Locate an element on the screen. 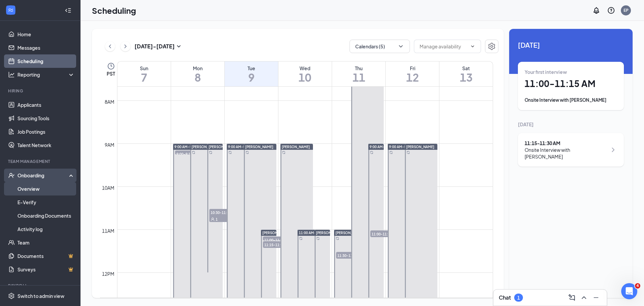 The width and height of the screenshot is (644, 306). div: 9am is located at coordinates (109, 145).